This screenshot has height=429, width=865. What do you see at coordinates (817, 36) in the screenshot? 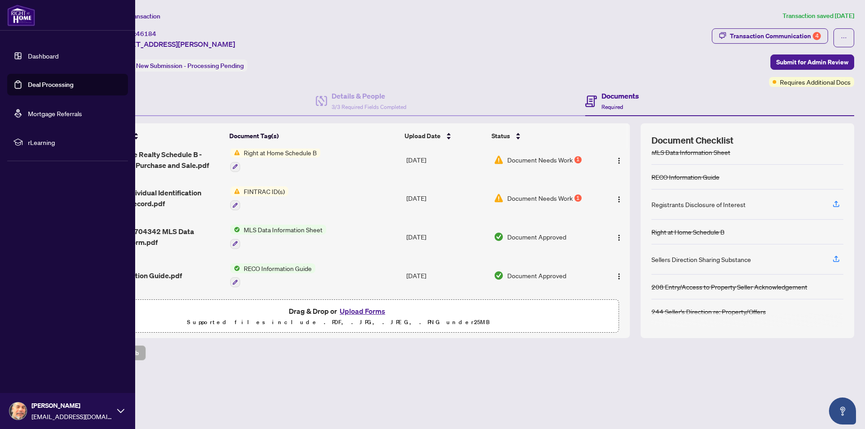
I see `div: 4` at bounding box center [817, 36].